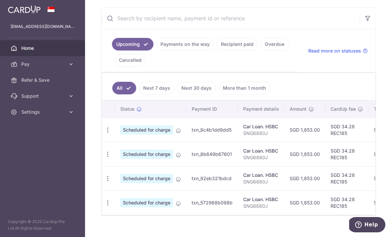 This screenshot has width=392, height=237. I want to click on td: txn_8b649b67601, so click(212, 154).